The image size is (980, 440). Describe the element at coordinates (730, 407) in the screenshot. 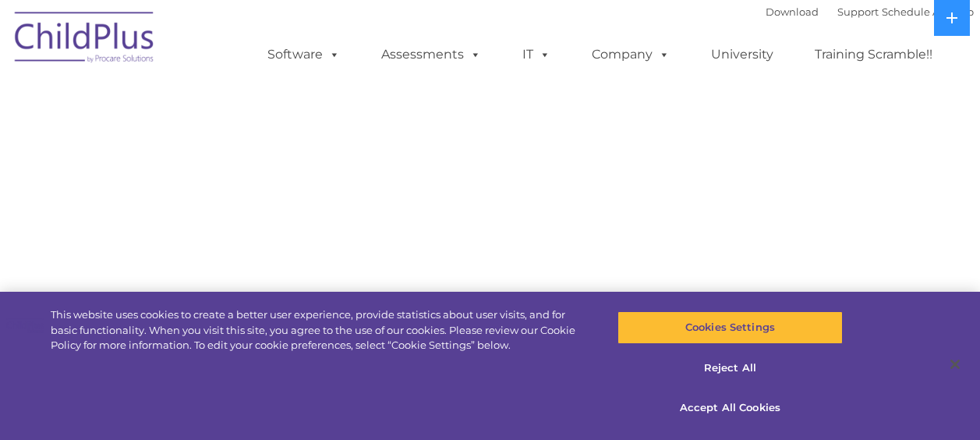

I see `button: Accept All Cookies` at that location.